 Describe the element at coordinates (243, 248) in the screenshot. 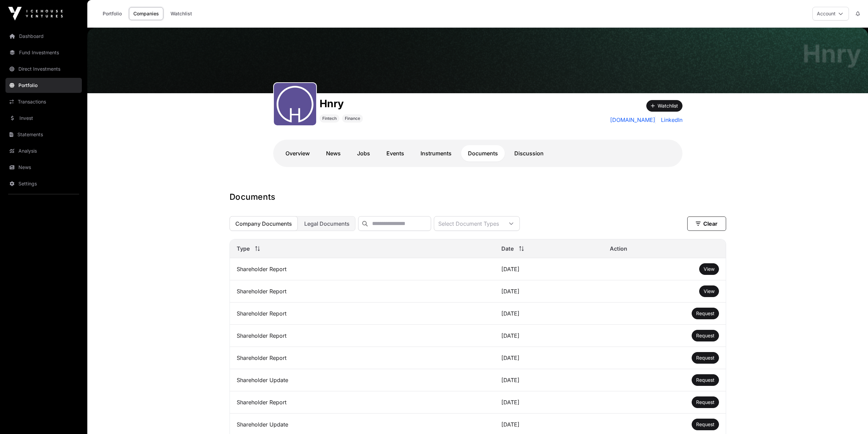

I see `span: Type` at that location.